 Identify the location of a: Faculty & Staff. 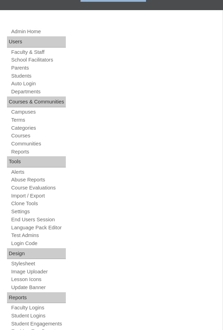
(38, 52).